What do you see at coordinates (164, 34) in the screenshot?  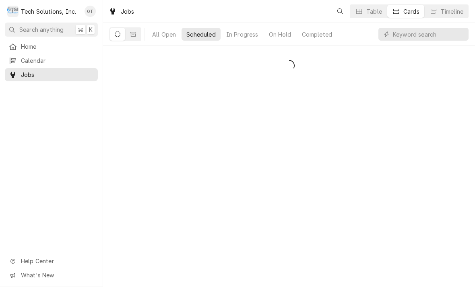 I see `div: All Open` at bounding box center [164, 34].